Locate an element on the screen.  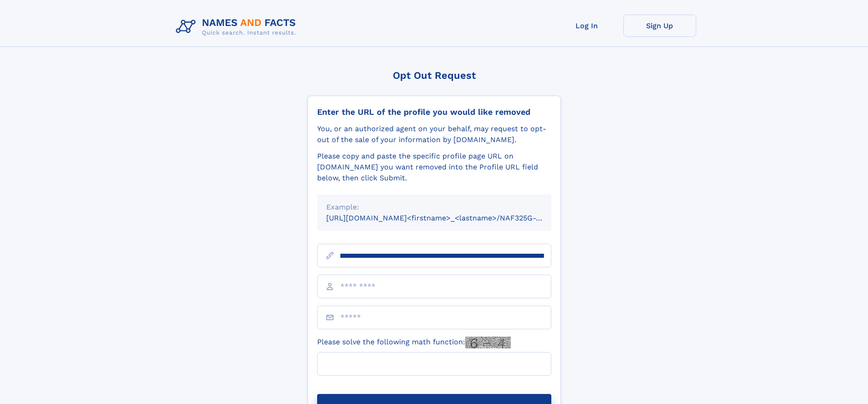
a: Log In is located at coordinates (587, 26).